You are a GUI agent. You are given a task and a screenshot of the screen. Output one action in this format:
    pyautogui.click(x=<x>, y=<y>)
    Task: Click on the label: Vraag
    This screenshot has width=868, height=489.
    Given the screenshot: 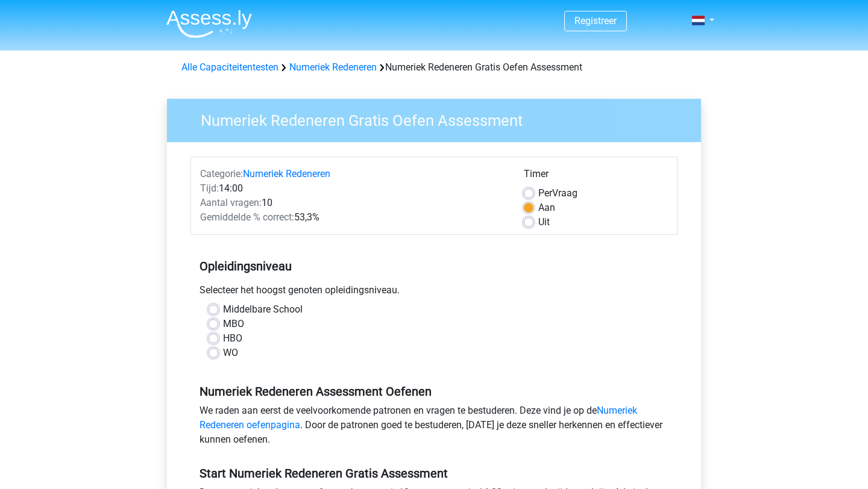 What is the action you would take?
    pyautogui.click(x=557, y=194)
    